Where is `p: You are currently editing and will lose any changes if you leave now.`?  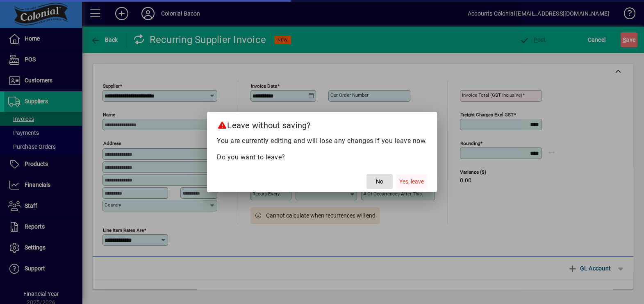 p: You are currently editing and will lose any changes if you leave now. is located at coordinates (322, 141).